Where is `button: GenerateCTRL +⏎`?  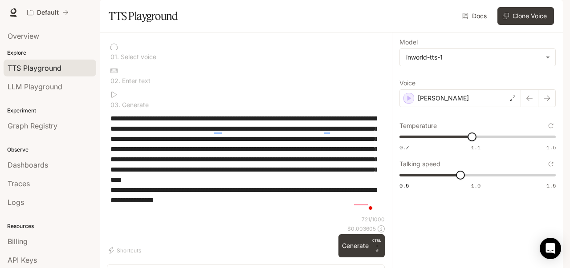
button: GenerateCTRL +⏎ is located at coordinates (361, 246).